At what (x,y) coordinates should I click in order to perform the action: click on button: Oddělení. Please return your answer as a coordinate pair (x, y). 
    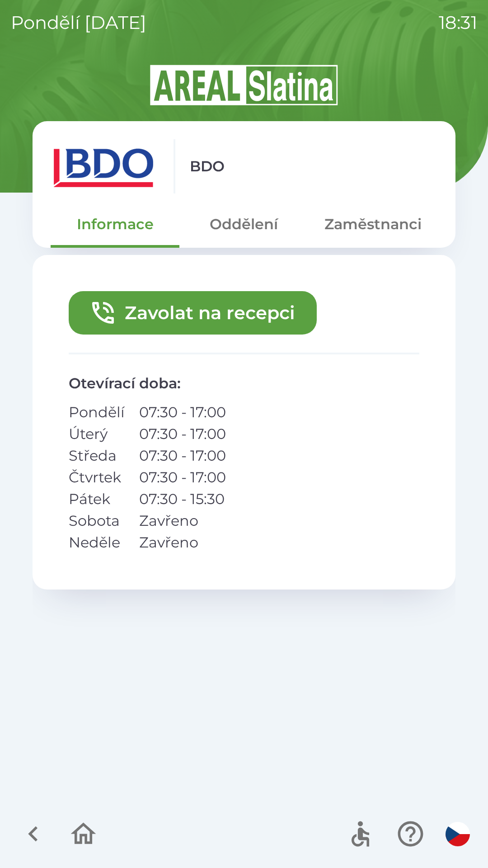
    Looking at the image, I should click on (244, 224).